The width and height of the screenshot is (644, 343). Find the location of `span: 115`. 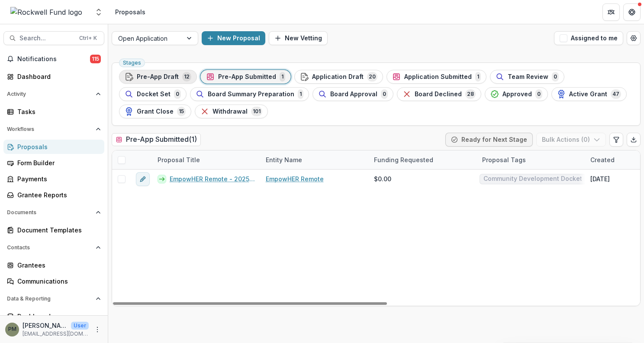

span: 115 is located at coordinates (95, 59).